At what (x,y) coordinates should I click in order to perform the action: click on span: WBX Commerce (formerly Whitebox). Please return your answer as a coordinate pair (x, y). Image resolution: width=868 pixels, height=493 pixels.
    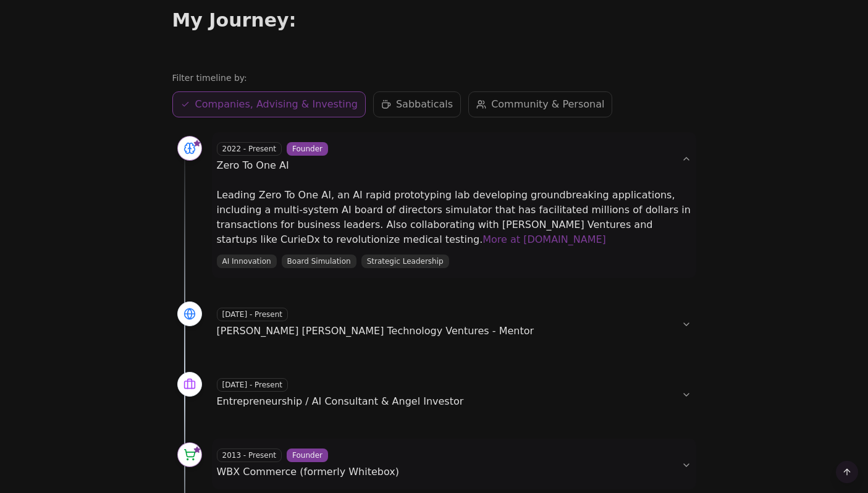
    Looking at the image, I should click on (308, 471).